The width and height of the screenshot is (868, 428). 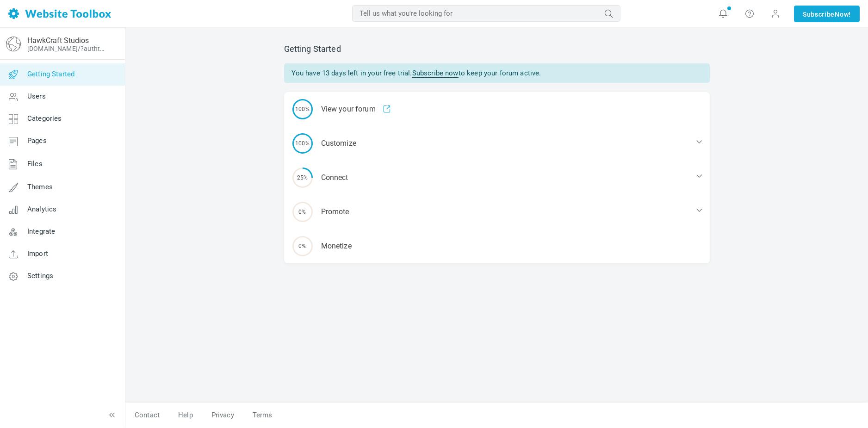 What do you see at coordinates (497, 246) in the screenshot?
I see `div: Monetize` at bounding box center [497, 246].